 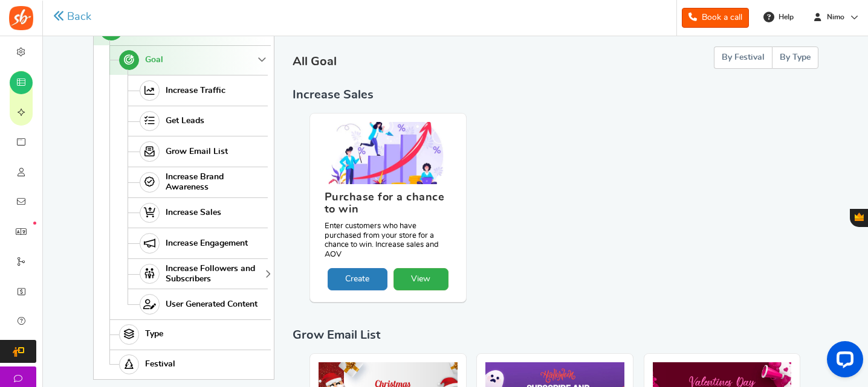 I want to click on span: All Goal, so click(x=314, y=62).